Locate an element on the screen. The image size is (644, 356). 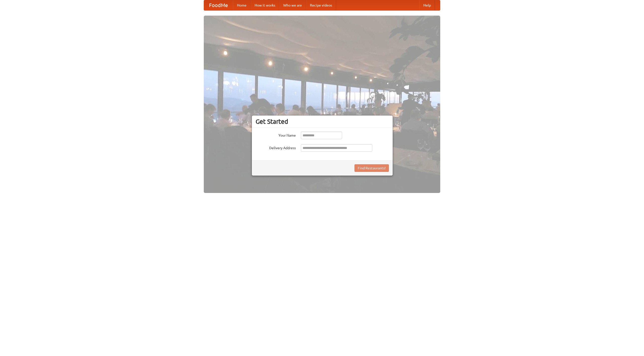
a: How it works is located at coordinates (264, 5).